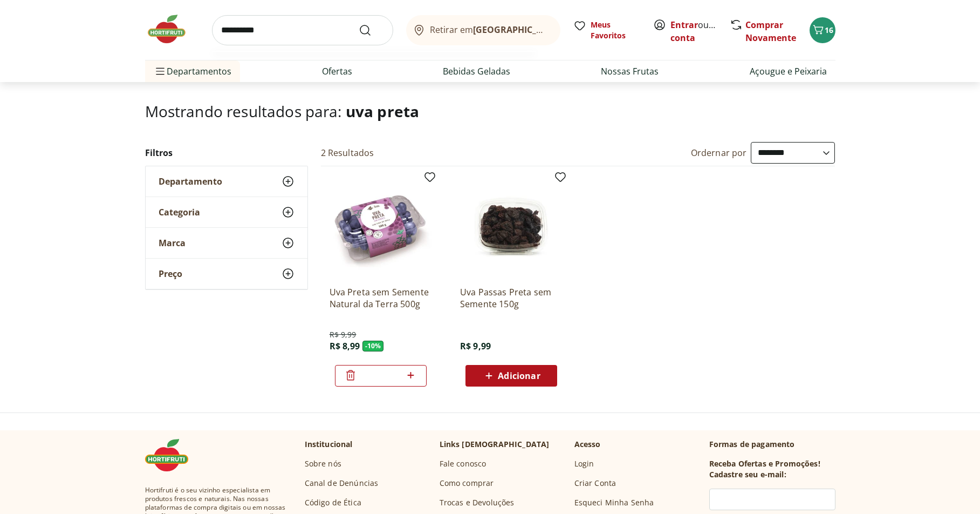 This screenshot has height=514, width=980. Describe the element at coordinates (381, 298) in the screenshot. I see `p: Uva Preta sem Semente Natural da Terra 500g` at that location.